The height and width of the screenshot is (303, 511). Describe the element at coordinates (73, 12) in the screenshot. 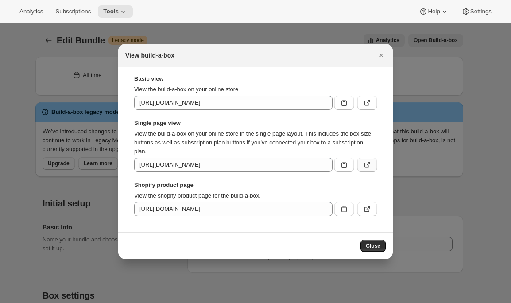

I see `button: Subscriptions` at that location.